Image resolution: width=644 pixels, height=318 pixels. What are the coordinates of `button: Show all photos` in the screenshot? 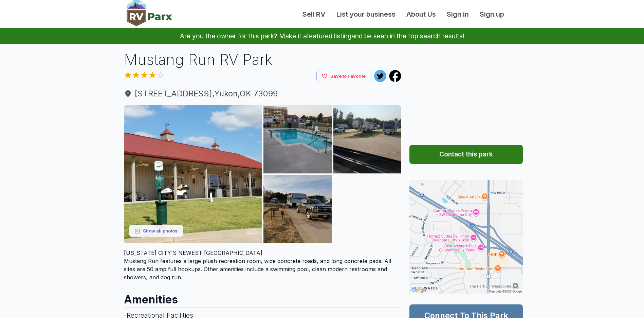 It's located at (156, 231).